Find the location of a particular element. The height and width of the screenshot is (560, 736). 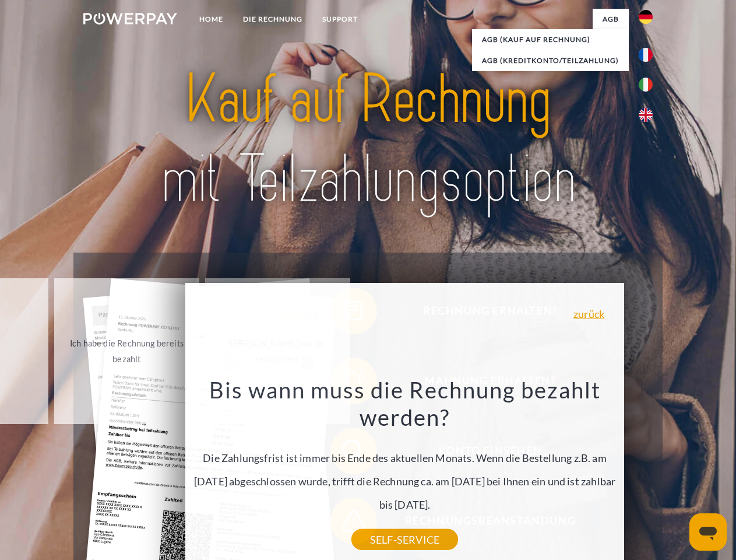

a: AGB (Kauf auf Rechnung) is located at coordinates (550, 40).